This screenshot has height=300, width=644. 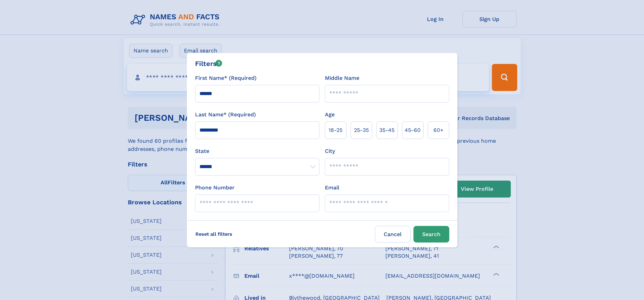 I want to click on label: City, so click(x=330, y=151).